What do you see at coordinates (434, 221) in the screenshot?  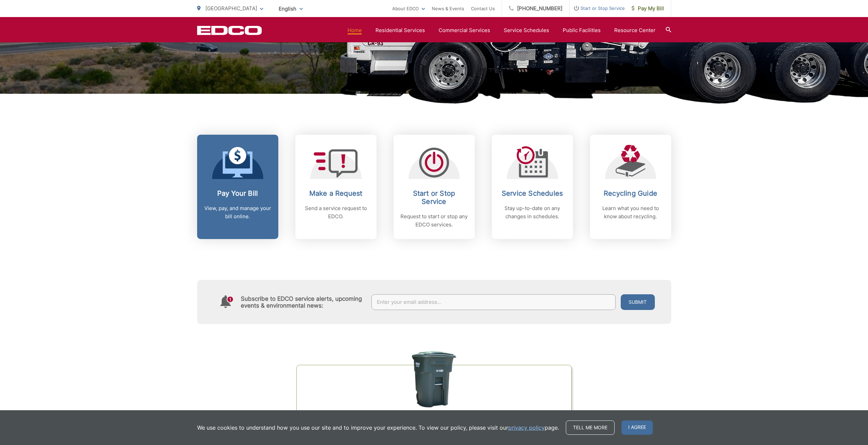 I see `p: Request to start or stop any EDCO services.` at bounding box center [434, 221].